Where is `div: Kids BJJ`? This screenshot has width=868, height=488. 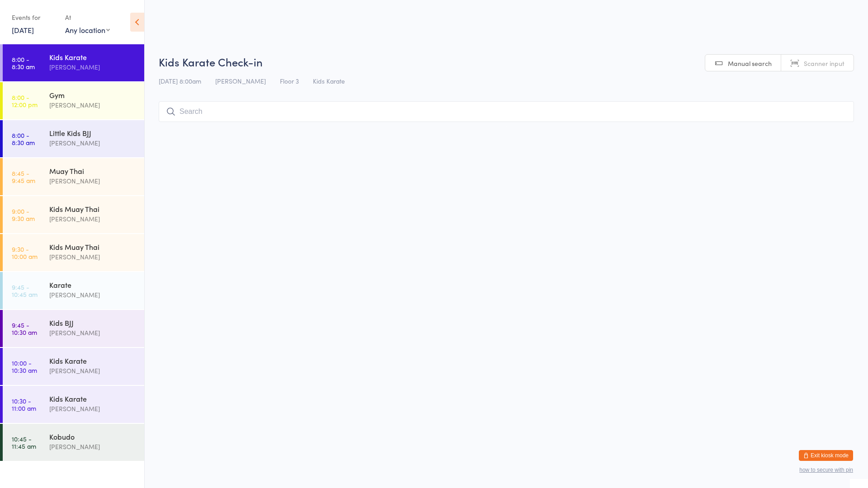 div: Kids BJJ is located at coordinates (93, 322).